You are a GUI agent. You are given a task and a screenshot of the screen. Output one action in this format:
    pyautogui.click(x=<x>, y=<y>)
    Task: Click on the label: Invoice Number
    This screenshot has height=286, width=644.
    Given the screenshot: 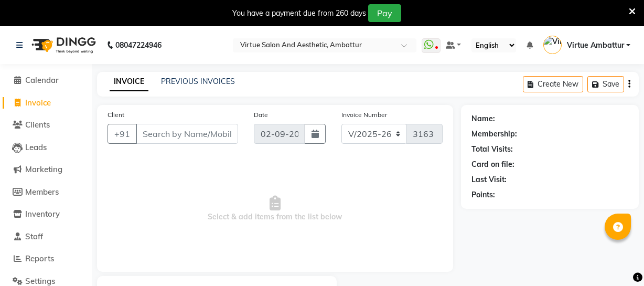 What is the action you would take?
    pyautogui.click(x=364, y=115)
    